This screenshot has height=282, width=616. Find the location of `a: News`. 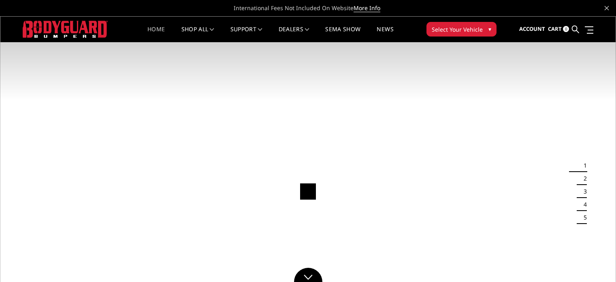

a: News is located at coordinates (385, 34).